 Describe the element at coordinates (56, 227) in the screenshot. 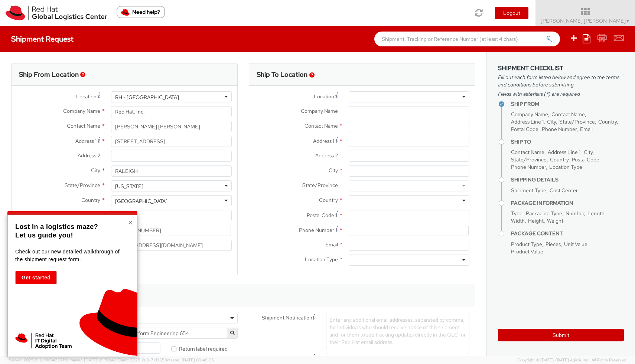

I see `strong: Lost in a logistics maze?` at that location.